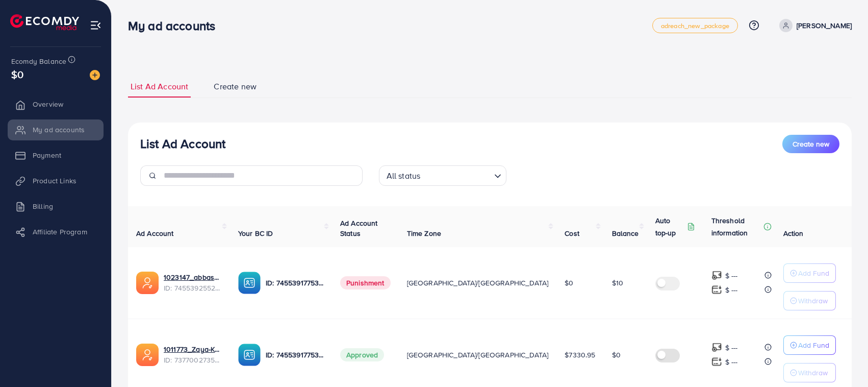  I want to click on p: Threshold information, so click(736, 226).